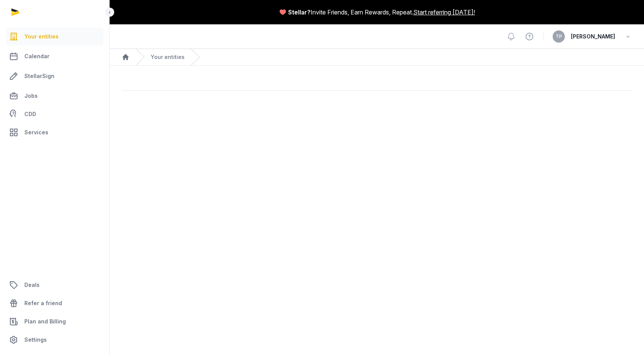  I want to click on span: StellarSign, so click(39, 76).